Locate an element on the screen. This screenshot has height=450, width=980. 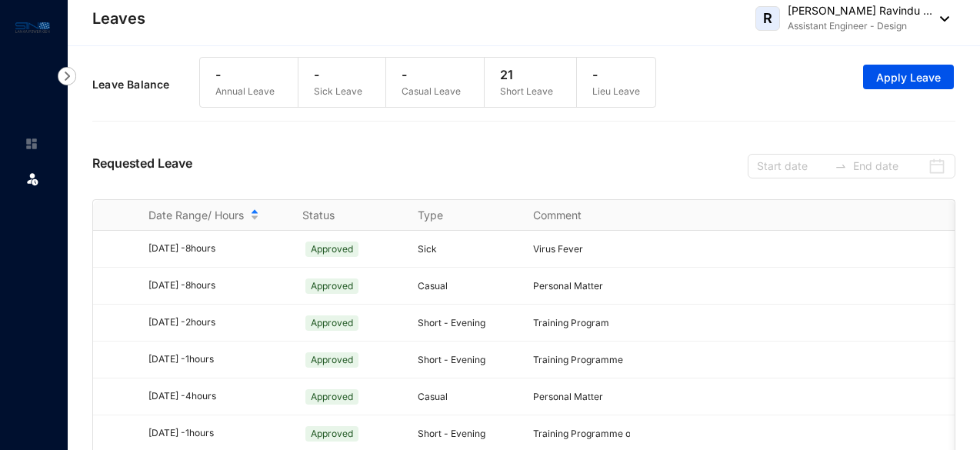
span: Apply Leave is located at coordinates (909, 78).